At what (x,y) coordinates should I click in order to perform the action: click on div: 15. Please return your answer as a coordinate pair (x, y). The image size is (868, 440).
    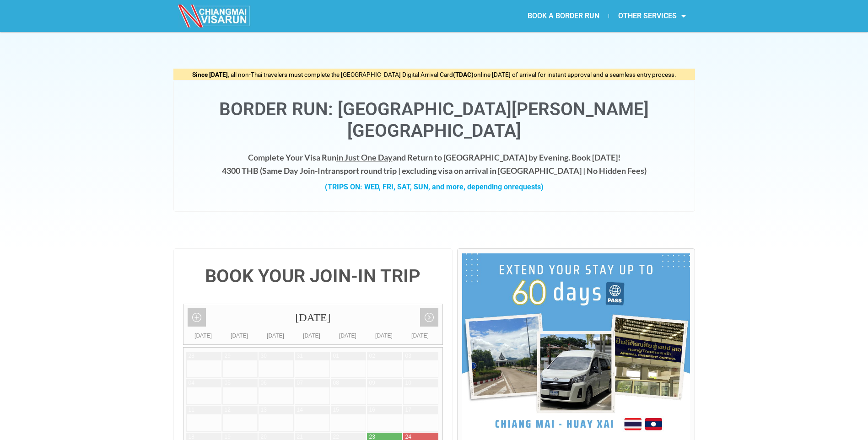
    Looking at the image, I should click on (336, 410).